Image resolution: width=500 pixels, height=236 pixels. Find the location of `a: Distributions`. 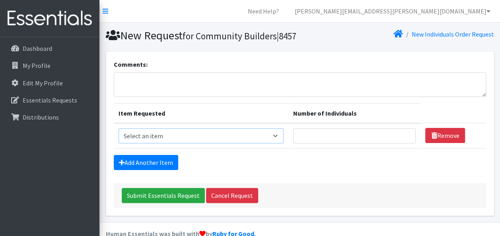

a: Distributions is located at coordinates (50, 117).